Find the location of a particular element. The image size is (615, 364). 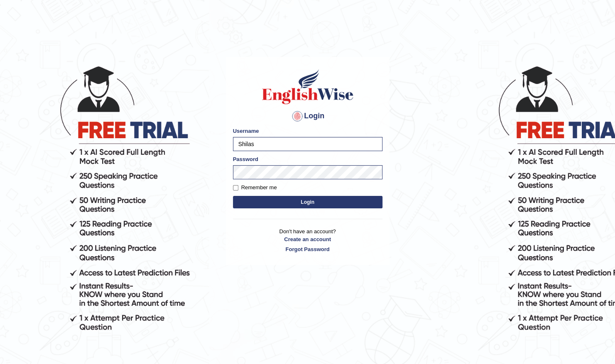

h4: Login is located at coordinates (308, 116).